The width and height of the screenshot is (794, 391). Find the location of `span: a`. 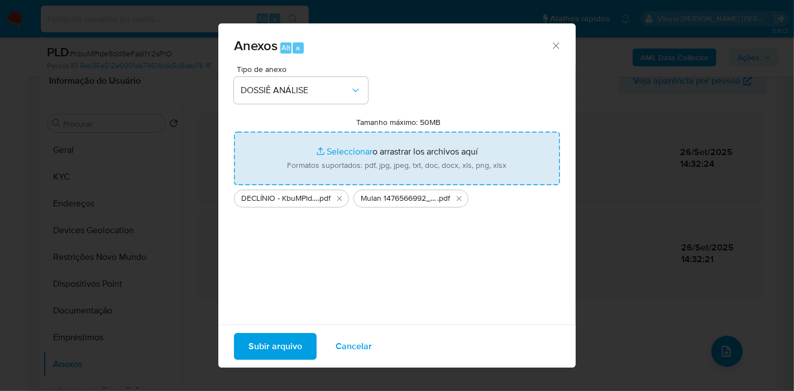

span: a is located at coordinates (298, 47).